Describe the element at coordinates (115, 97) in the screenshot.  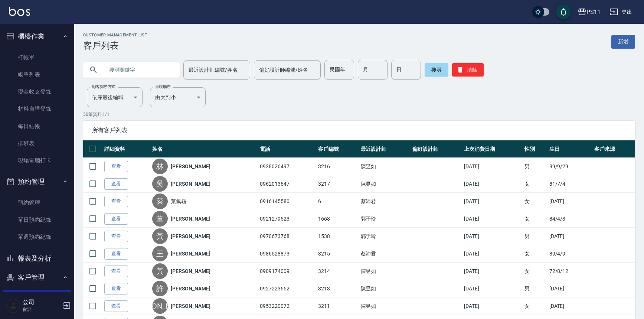
I see `div: 依序最後編輯時間` at that location.